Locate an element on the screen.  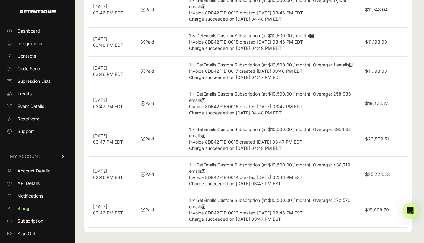
label: $19,909.79 is located at coordinates (377, 209).